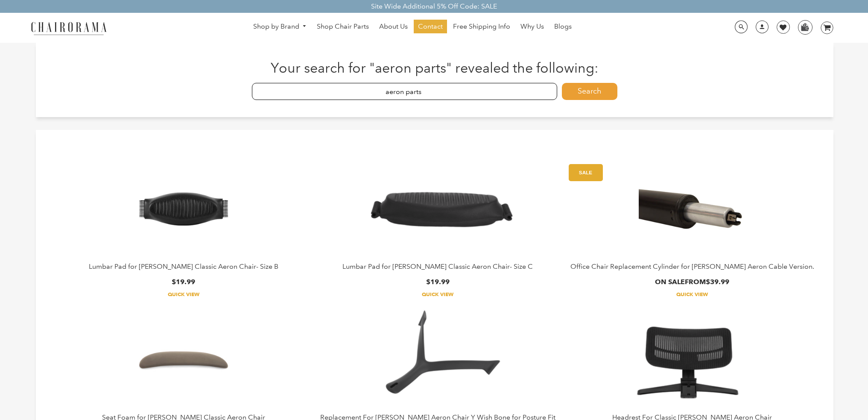  Describe the element at coordinates (412, 28) in the screenshot. I see `nav: DesktopNavigation` at that location.